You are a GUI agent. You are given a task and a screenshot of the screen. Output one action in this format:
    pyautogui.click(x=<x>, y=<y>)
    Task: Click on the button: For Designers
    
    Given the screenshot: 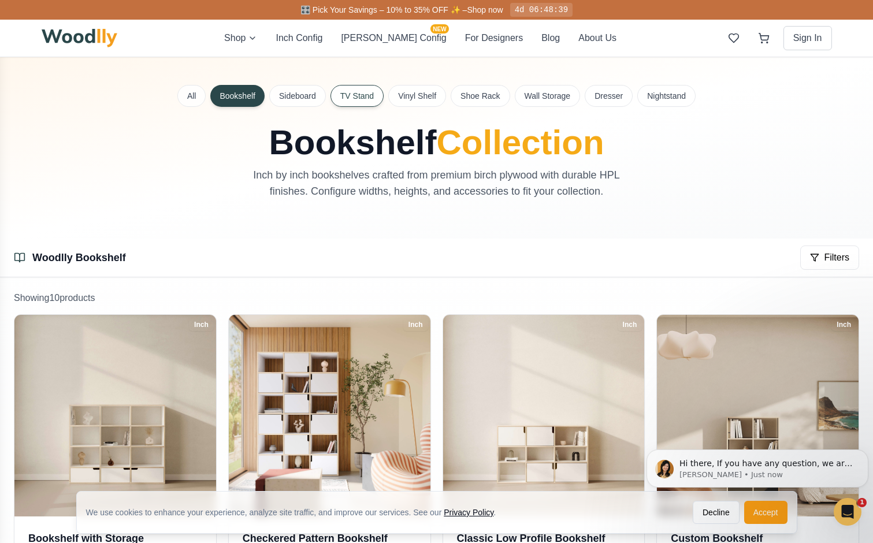 What is the action you would take?
    pyautogui.click(x=494, y=38)
    